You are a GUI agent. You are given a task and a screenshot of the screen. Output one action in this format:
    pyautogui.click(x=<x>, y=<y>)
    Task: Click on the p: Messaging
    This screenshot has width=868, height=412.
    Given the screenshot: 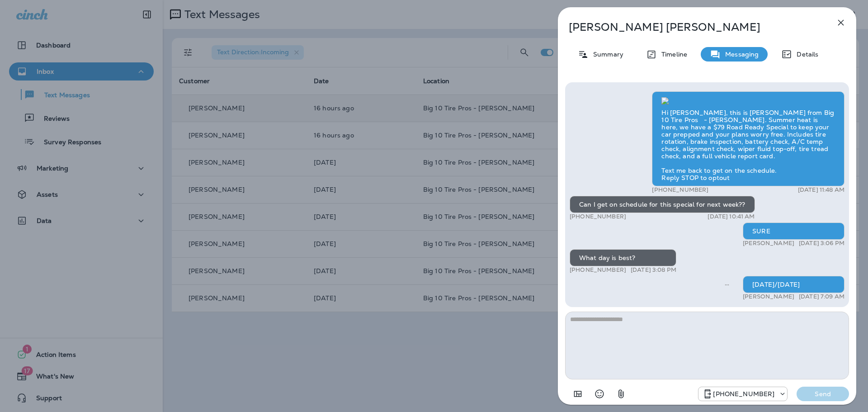 What is the action you would take?
    pyautogui.click(x=739, y=55)
    